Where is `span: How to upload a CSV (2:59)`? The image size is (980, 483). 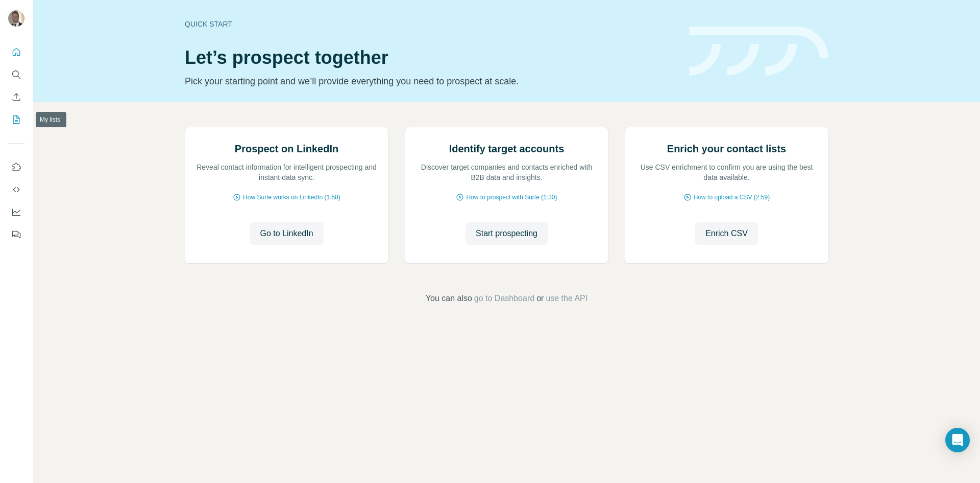 span: How to upload a CSV (2:59) is located at coordinates (732, 197).